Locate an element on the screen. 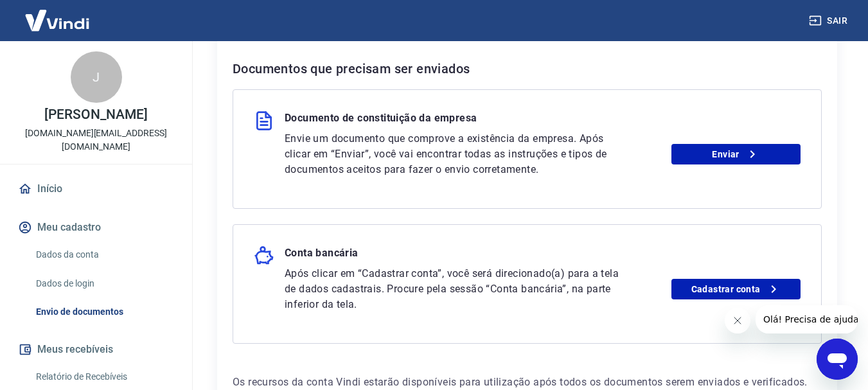  a: Dados de login is located at coordinates (104, 284).